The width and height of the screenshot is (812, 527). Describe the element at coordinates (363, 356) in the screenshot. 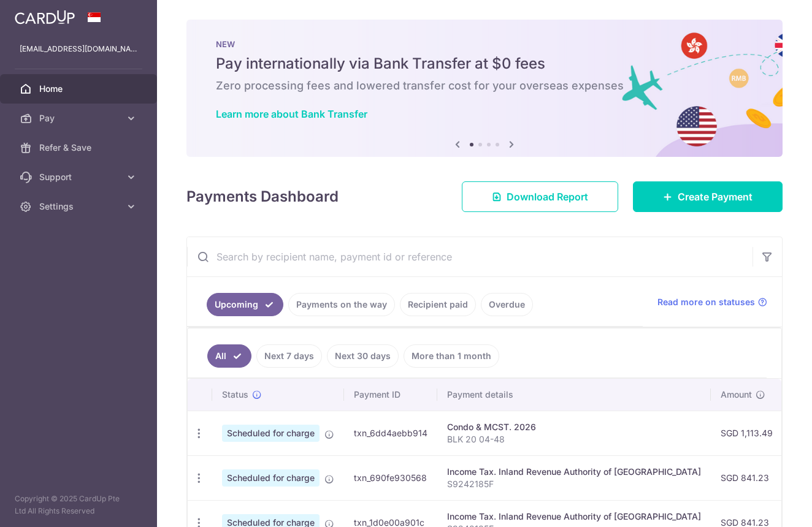

I see `a: Next 30 days` at that location.